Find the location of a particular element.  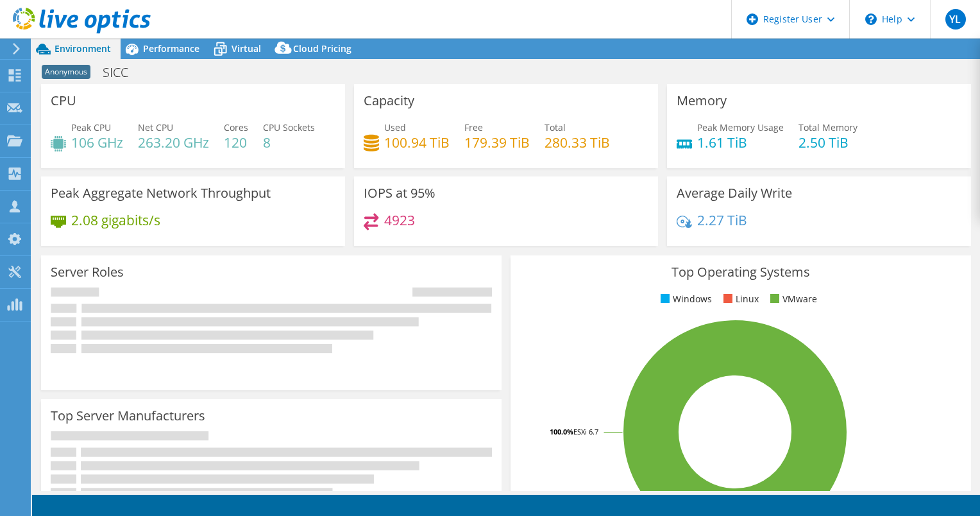

h4: 2.27 TiB is located at coordinates (722, 220).